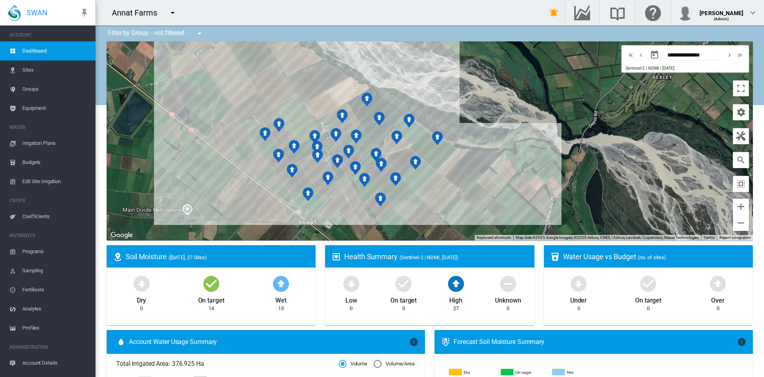  What do you see at coordinates (217, 256) in the screenshot?
I see `div: Soil Moisture` at bounding box center [217, 256].